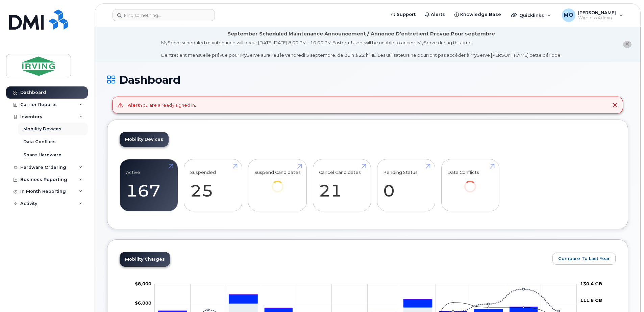 This screenshot has height=312, width=644. Describe the element at coordinates (162, 105) in the screenshot. I see `div: You are already signed in.` at that location.